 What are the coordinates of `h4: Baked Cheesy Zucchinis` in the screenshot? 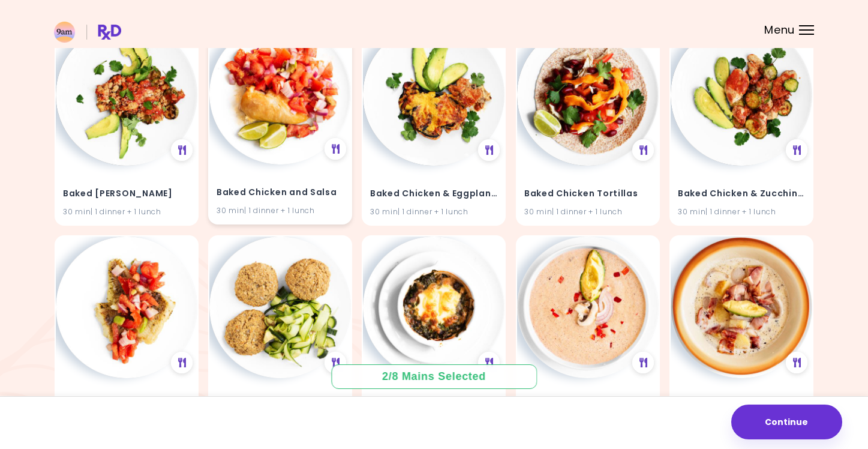 It's located at (127, 194).